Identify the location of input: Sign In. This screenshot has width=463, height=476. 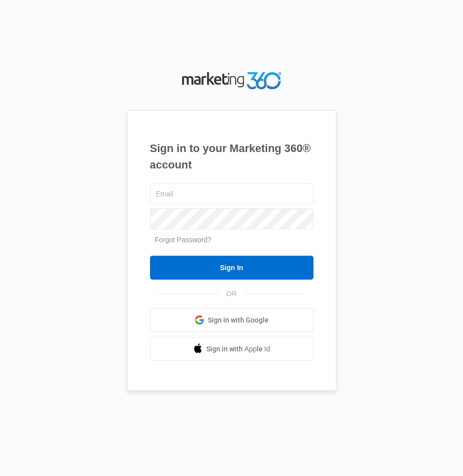
(232, 268).